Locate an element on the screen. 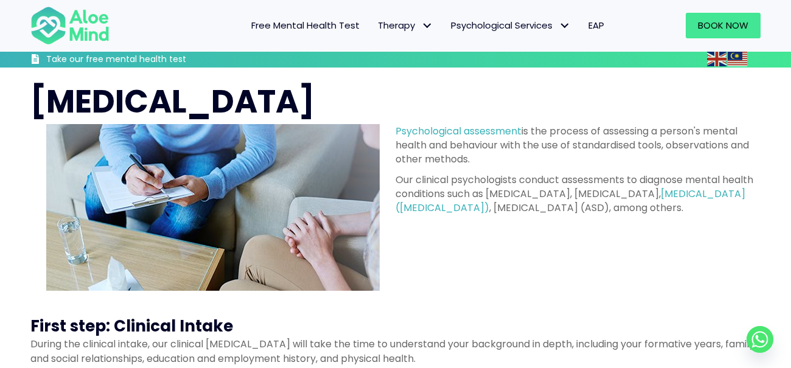 This screenshot has width=791, height=368. a: Psychological ServicesPsychological Services: submenu is located at coordinates (510, 26).